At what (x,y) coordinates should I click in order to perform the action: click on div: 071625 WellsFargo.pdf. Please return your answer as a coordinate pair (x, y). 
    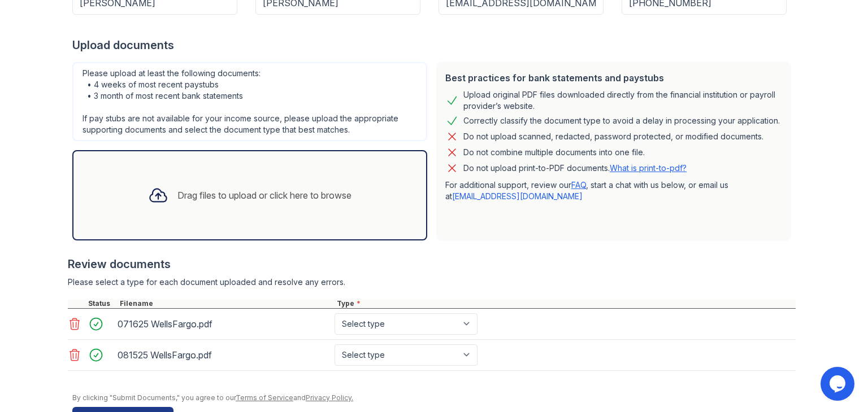
    Looking at the image, I should click on (224, 324).